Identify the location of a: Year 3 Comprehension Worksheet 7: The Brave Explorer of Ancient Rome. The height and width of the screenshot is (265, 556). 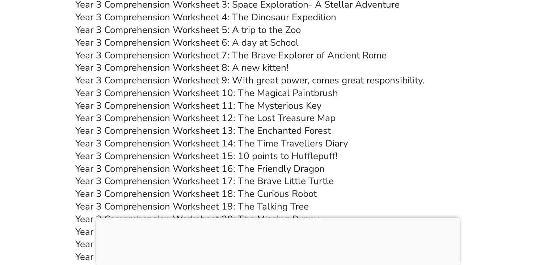
(231, 55).